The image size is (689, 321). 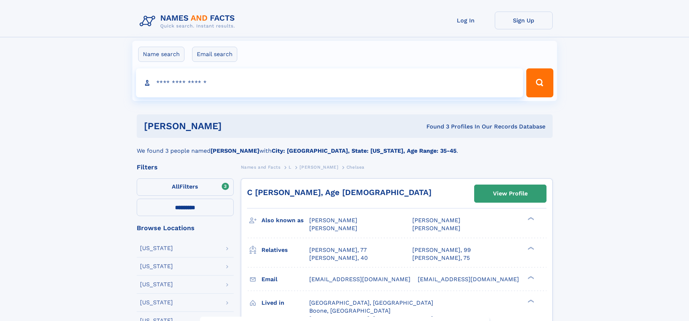 What do you see at coordinates (215, 54) in the screenshot?
I see `label: Email search` at bounding box center [215, 54].